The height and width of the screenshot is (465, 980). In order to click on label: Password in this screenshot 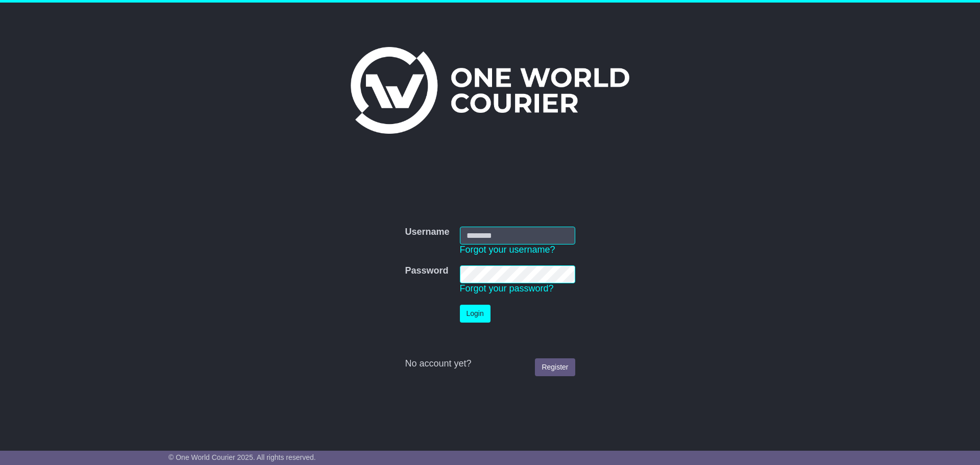, I will do `click(426, 271)`.